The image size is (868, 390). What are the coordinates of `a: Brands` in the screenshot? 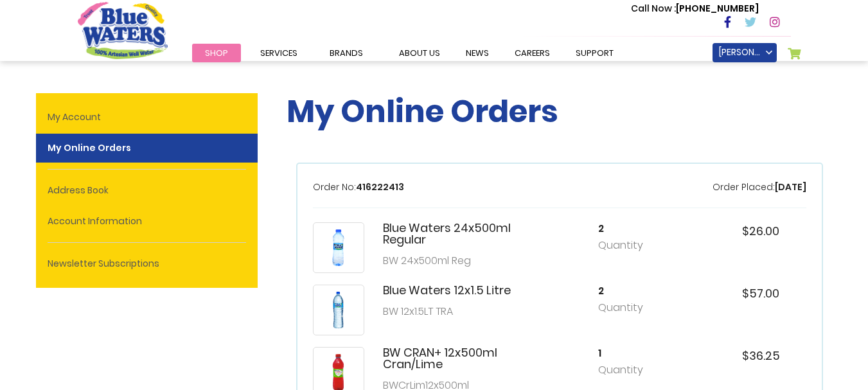 It's located at (347, 52).